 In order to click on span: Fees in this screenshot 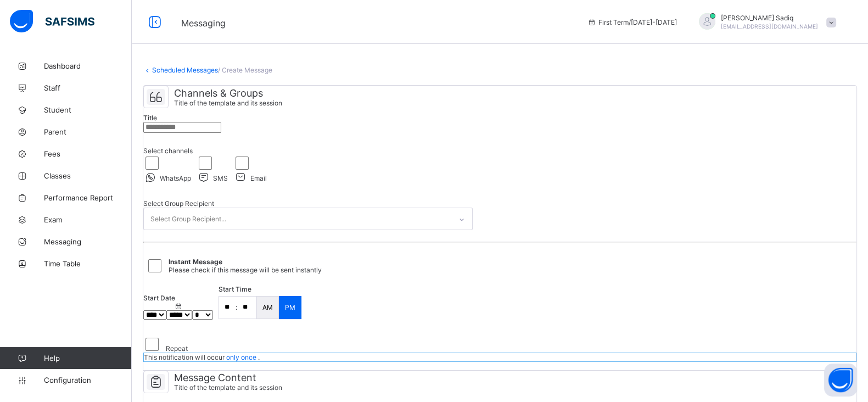, I will do `click(88, 154)`.